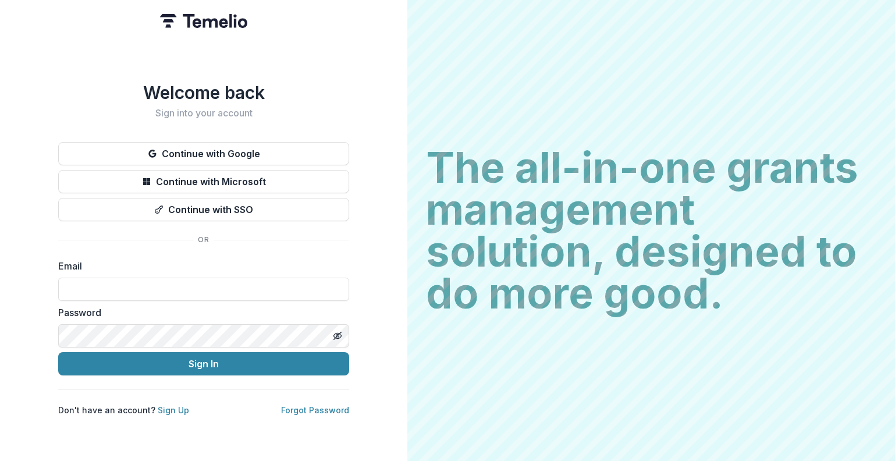 The image size is (895, 461). Describe the element at coordinates (337, 336) in the screenshot. I see `button: Toggle password visibility` at that location.